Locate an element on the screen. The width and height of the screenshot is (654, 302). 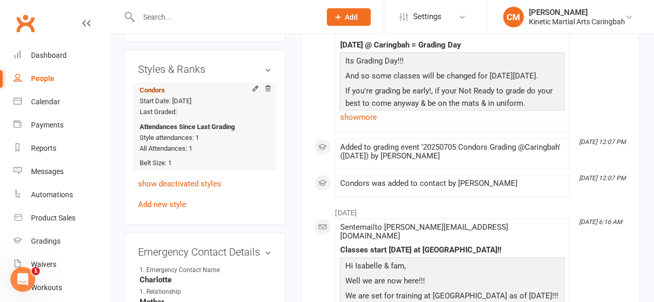
p: Hi Isabelle & fam, is located at coordinates (452, 267).